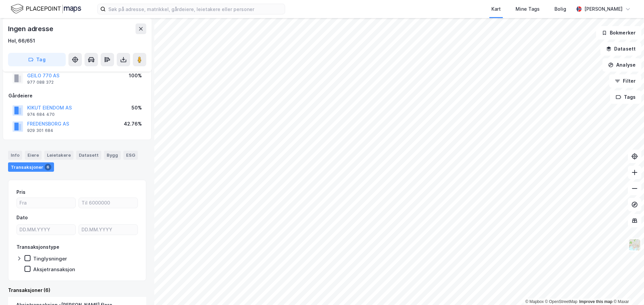  Describe the element at coordinates (496, 9) in the screenshot. I see `div: Kart` at that location.